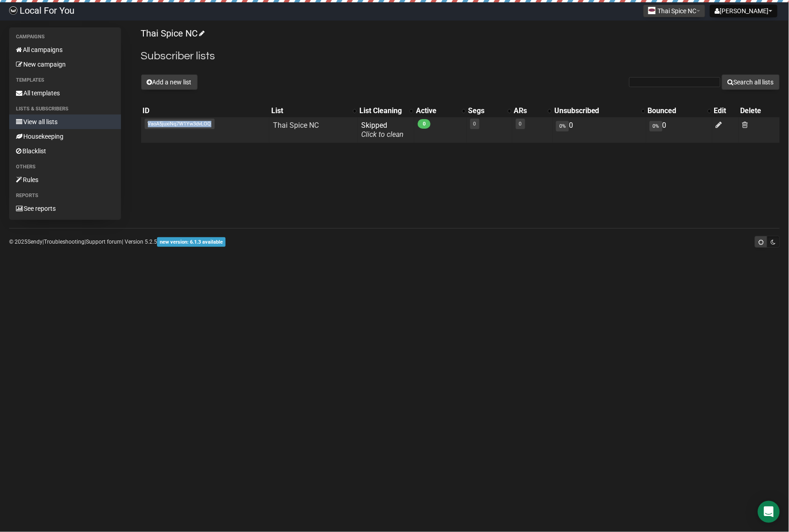  What do you see at coordinates (169, 83) in the screenshot?
I see `button: Add a new list` at bounding box center [169, 83].